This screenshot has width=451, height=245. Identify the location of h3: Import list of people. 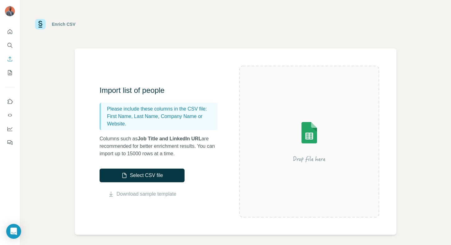
(162, 90).